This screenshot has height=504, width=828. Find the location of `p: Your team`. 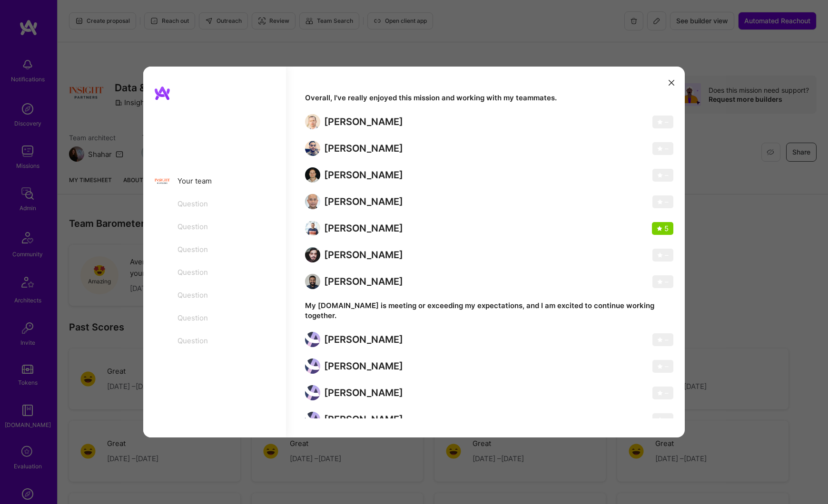

p: Your team is located at coordinates (195, 181).